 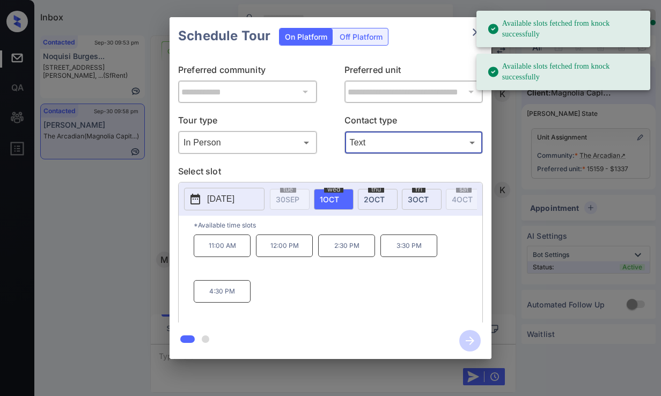 I want to click on button: btn-next, so click(x=470, y=341).